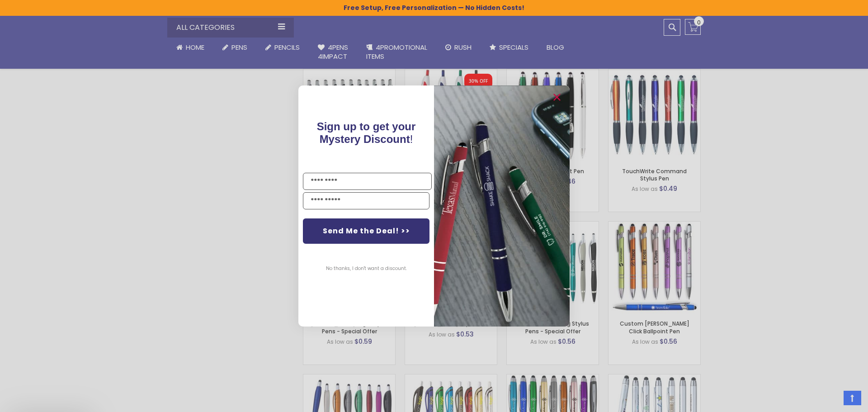 The image size is (868, 412). What do you see at coordinates (366, 133) in the screenshot?
I see `span: Sign up to get your Mystery Discount` at bounding box center [366, 133].